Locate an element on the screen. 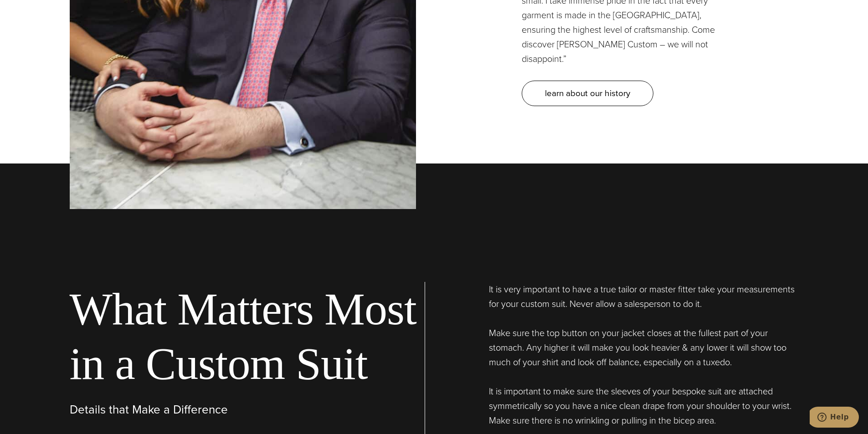  p: It is important to make sure the sleeves of your bespoke suit are attached symmetrically so you h... is located at coordinates (644, 406).